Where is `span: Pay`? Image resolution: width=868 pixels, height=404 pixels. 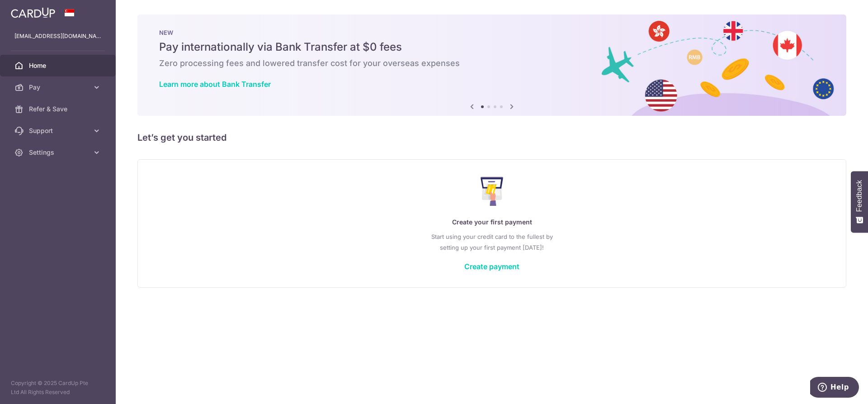 span: Pay is located at coordinates (59, 87).